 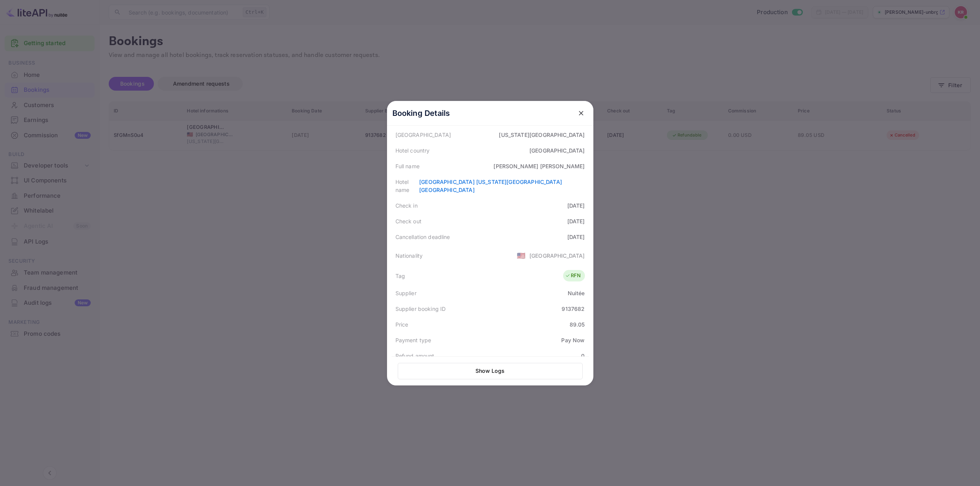 What do you see at coordinates (413, 340) in the screenshot?
I see `div: Payment type` at bounding box center [413, 340].